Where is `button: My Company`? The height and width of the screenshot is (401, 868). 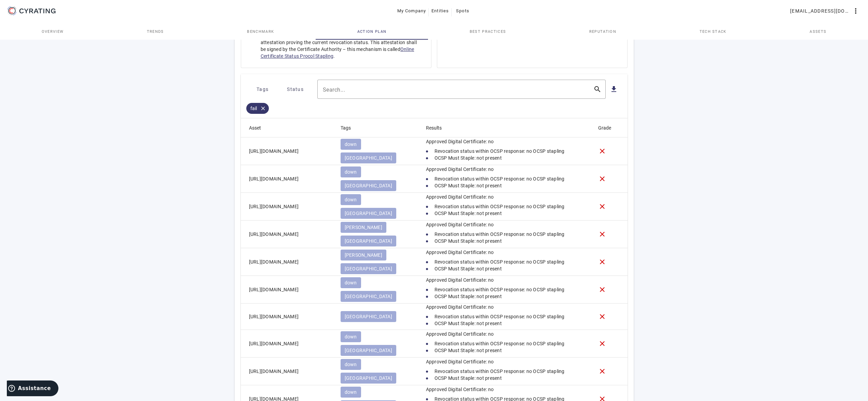 button: My Company is located at coordinates (411, 11).